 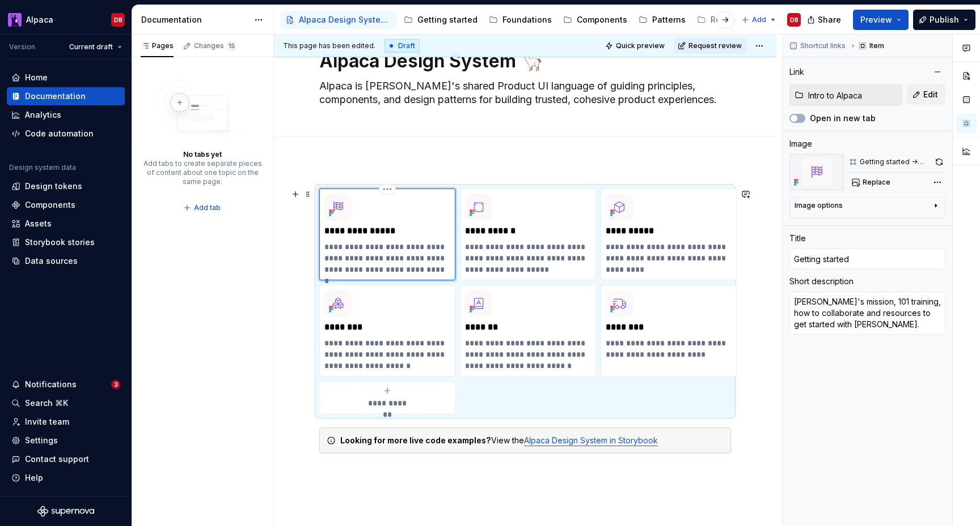 I want to click on img: 16abc16c-d566-4d8e-9ae5-578ce8f2b4d5.png, so click(x=620, y=304).